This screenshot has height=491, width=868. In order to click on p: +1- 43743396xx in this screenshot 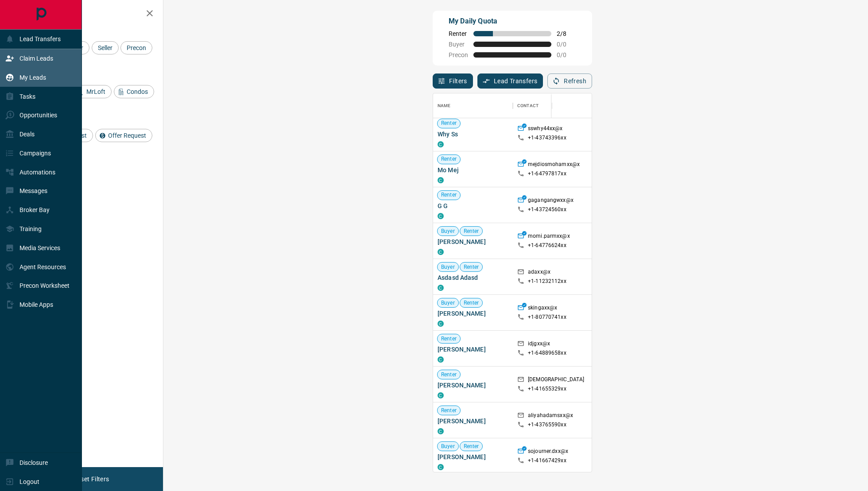, I will do `click(547, 138)`.